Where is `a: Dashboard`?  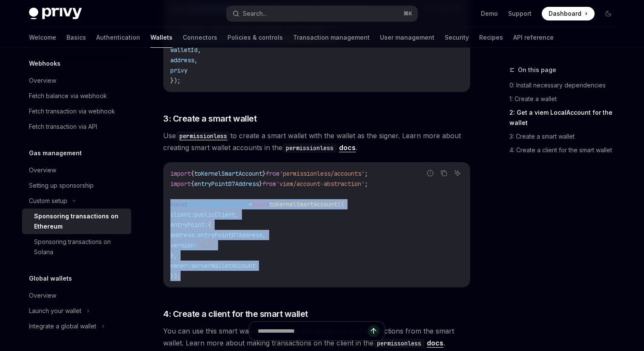
a: Dashboard is located at coordinates (569, 14).